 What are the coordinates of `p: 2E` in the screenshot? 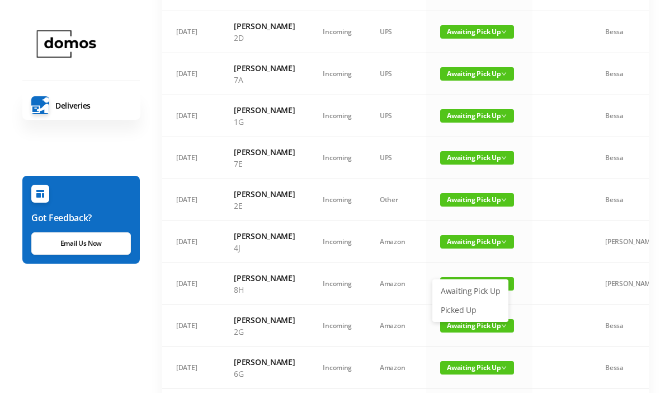 It's located at (264, 205).